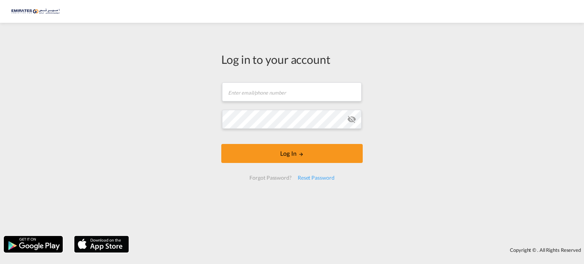 This screenshot has height=264, width=584. What do you see at coordinates (102, 244) in the screenshot?
I see `img: apple.png` at bounding box center [102, 244].